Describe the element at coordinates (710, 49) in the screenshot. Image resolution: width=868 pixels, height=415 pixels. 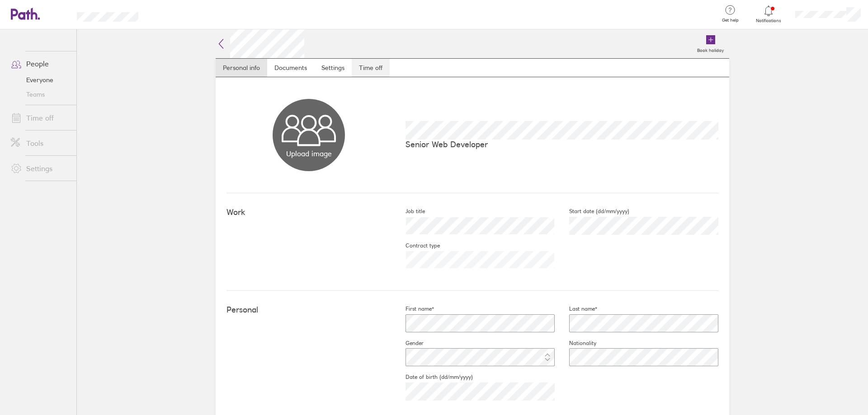
I see `label: Book holiday` at that location.